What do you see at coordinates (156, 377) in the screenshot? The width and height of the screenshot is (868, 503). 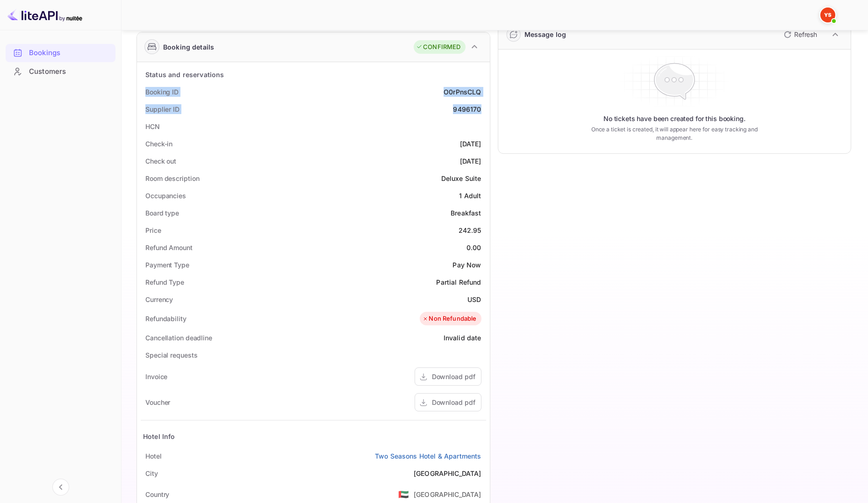 I see `div: Invoice` at bounding box center [156, 377].